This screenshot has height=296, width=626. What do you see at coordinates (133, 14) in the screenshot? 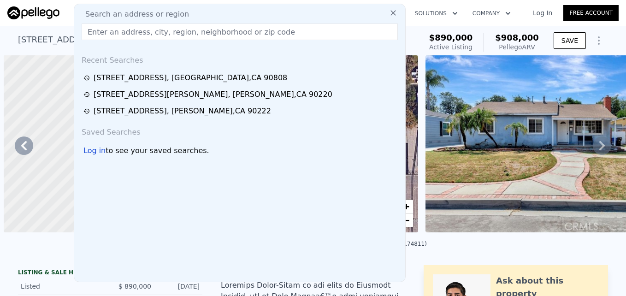
I see `span: Search an address or region` at bounding box center [133, 14].